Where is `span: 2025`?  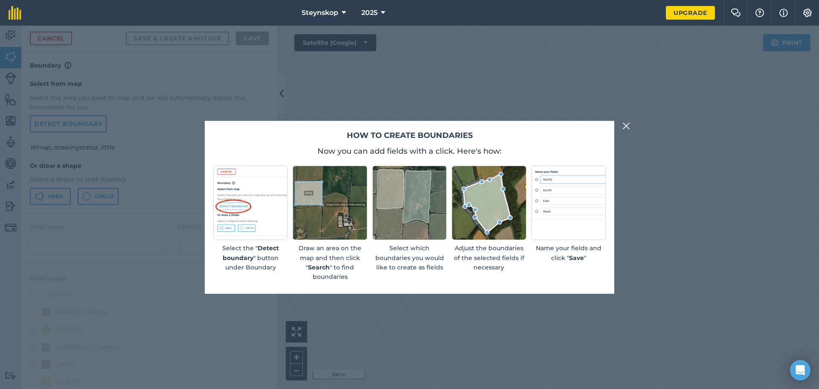
span: 2025 is located at coordinates (370, 13).